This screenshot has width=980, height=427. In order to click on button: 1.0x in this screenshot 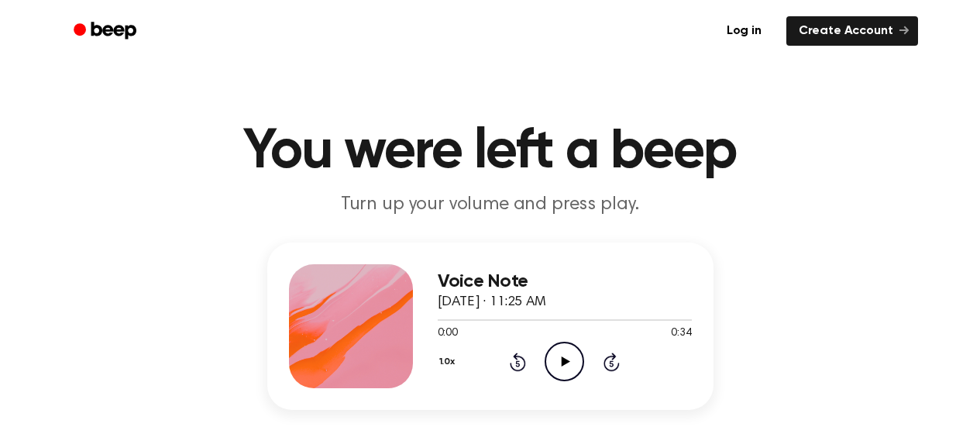, I will do `click(449, 362)`.